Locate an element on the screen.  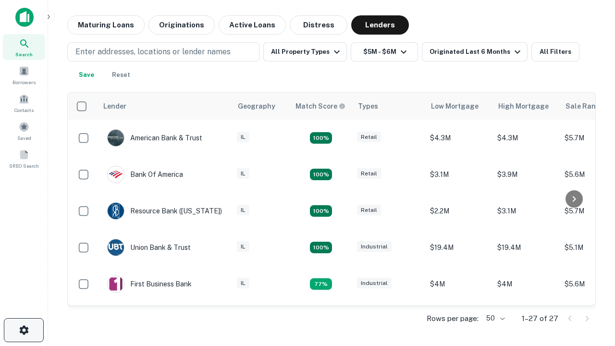
a: Borrowers is located at coordinates (24, 75).